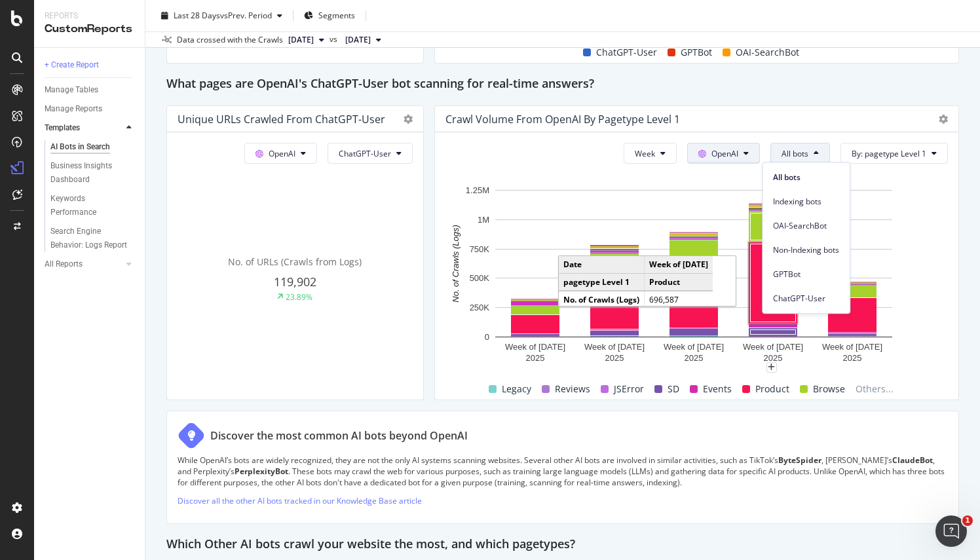 The height and width of the screenshot is (560, 980). Describe the element at coordinates (694, 275) in the screenshot. I see `div: A chart.` at that location.